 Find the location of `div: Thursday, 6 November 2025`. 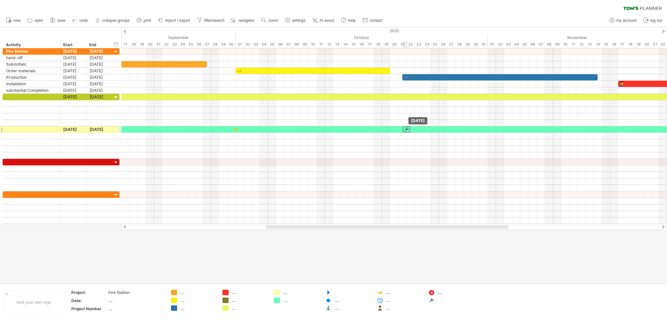

div: Thursday, 6 November 2025 is located at coordinates (533, 44).